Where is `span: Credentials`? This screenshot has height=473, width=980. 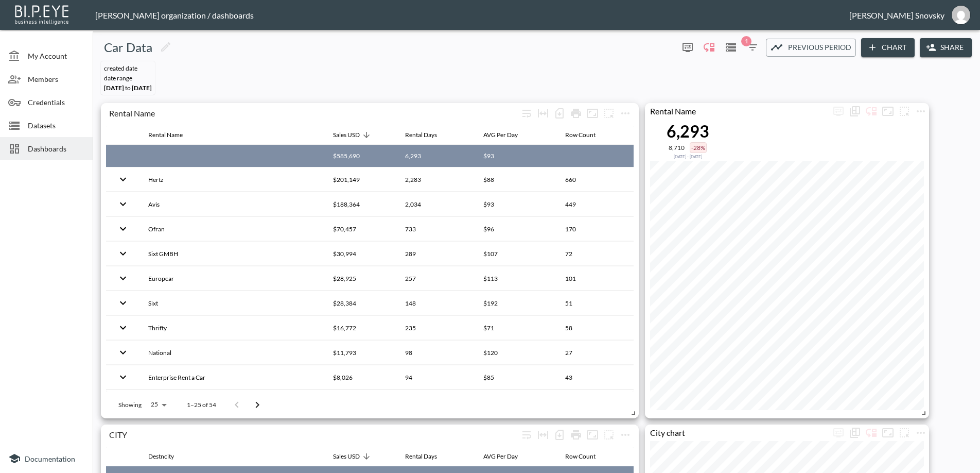
span: Credentials is located at coordinates (56, 102).